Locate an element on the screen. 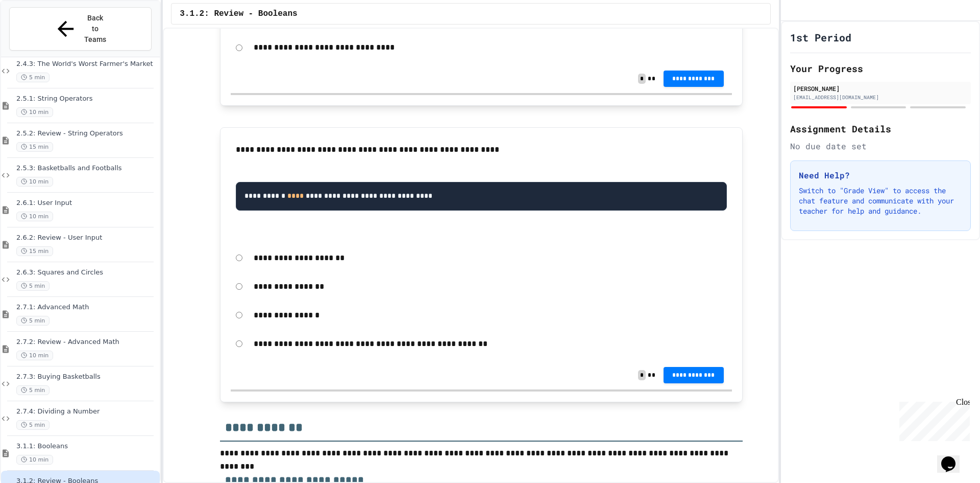 The image size is (980, 483). span: Back to Teams is located at coordinates (96, 28).